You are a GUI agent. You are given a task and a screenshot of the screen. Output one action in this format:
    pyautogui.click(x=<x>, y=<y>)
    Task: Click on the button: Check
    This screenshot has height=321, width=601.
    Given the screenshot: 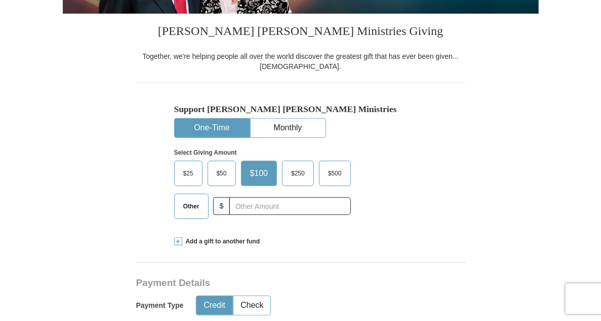 What is the action you would take?
    pyautogui.click(x=252, y=305)
    